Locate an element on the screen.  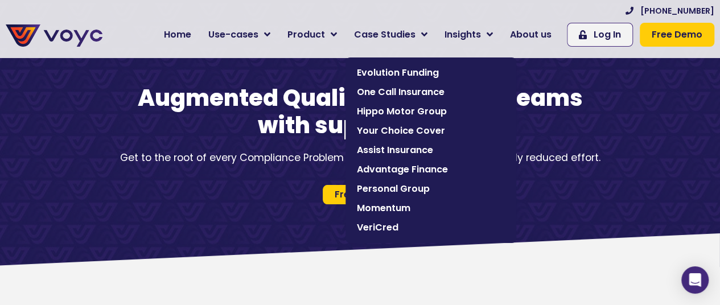
span: Hippo Motor Group is located at coordinates (431, 112).